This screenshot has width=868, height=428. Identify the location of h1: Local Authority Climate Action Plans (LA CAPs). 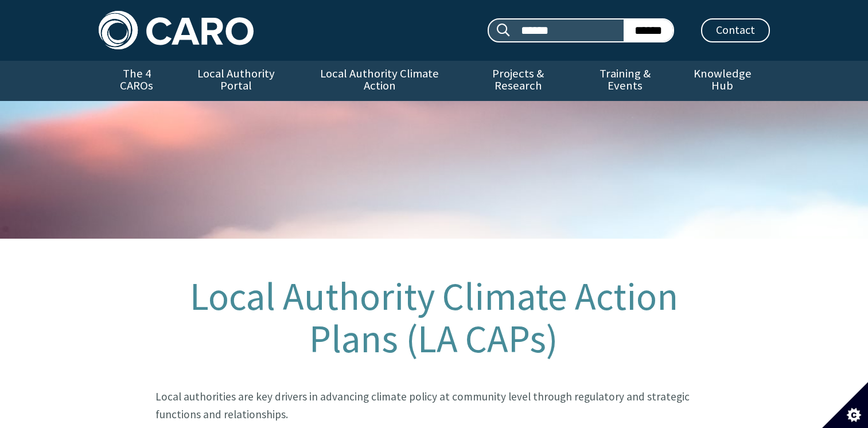
(434, 318).